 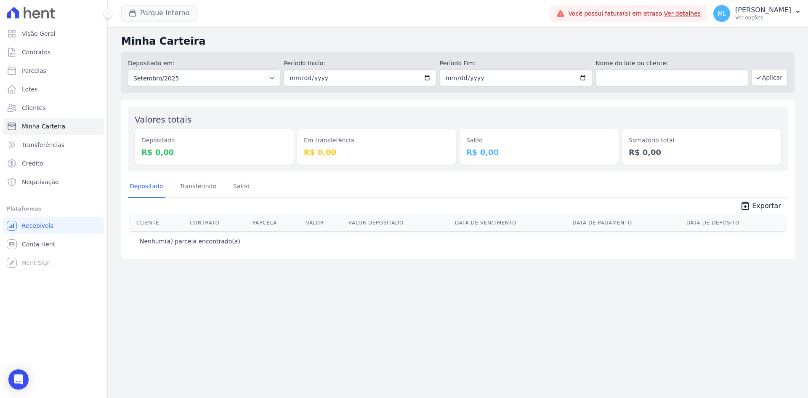 What do you see at coordinates (241, 187) in the screenshot?
I see `a: Saldo` at bounding box center [241, 187].